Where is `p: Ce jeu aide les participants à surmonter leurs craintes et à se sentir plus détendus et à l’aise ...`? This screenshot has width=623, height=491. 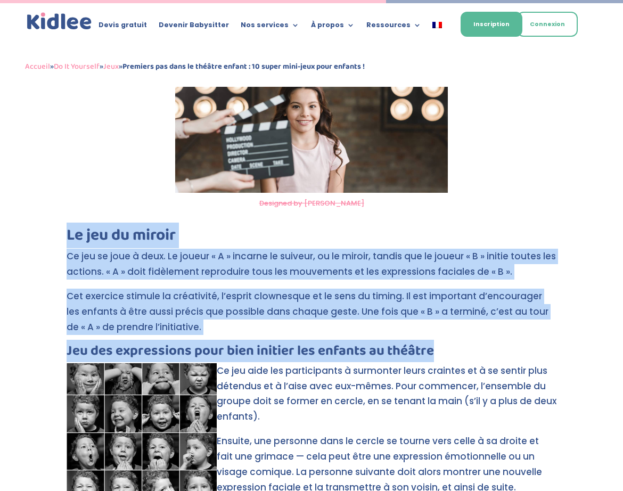
p: Ce jeu aide les participants à surmonter leurs craintes et à se sentir plus détendus et à l’aise ... is located at coordinates (312, 398).